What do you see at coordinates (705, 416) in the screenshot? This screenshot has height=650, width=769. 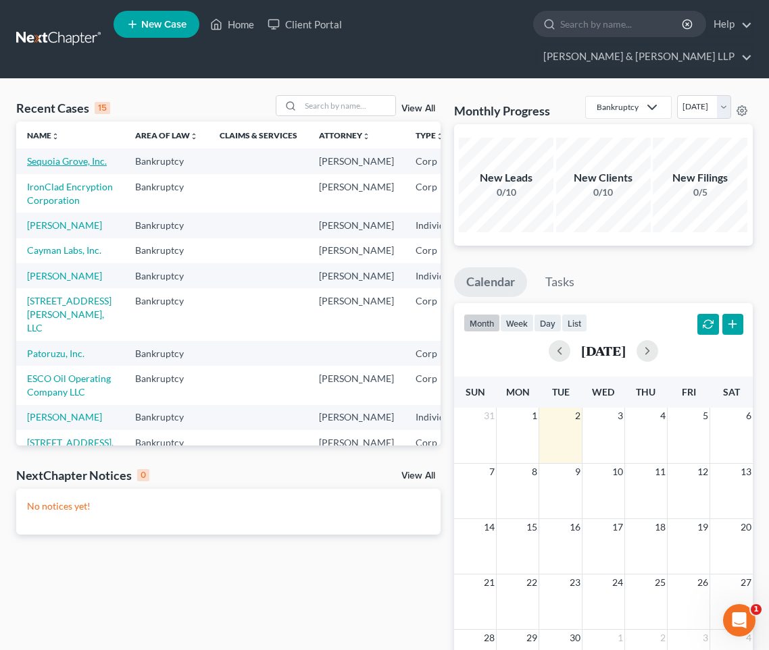 I see `span: 5` at bounding box center [705, 416].